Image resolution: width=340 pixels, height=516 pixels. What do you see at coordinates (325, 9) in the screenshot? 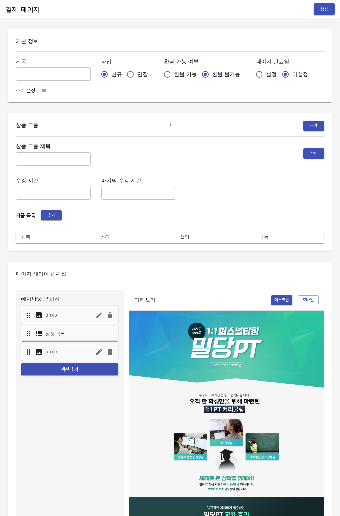
I see `span: 생성` at bounding box center [325, 9].